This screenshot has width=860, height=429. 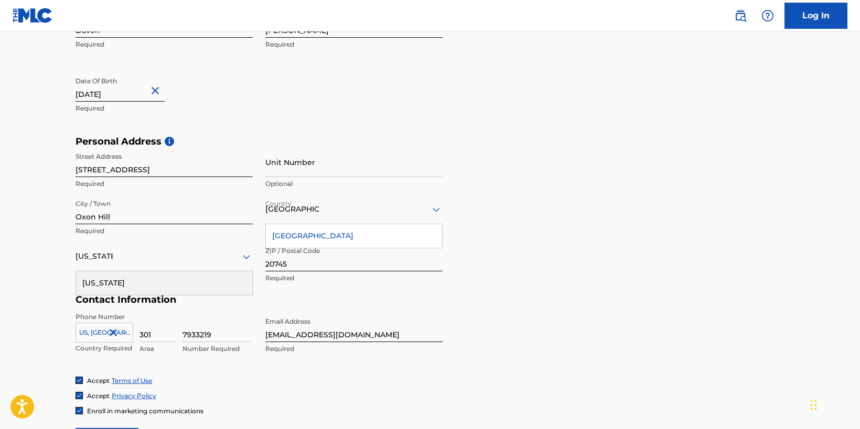 What do you see at coordinates (354, 184) in the screenshot?
I see `p: Optional` at bounding box center [354, 184].